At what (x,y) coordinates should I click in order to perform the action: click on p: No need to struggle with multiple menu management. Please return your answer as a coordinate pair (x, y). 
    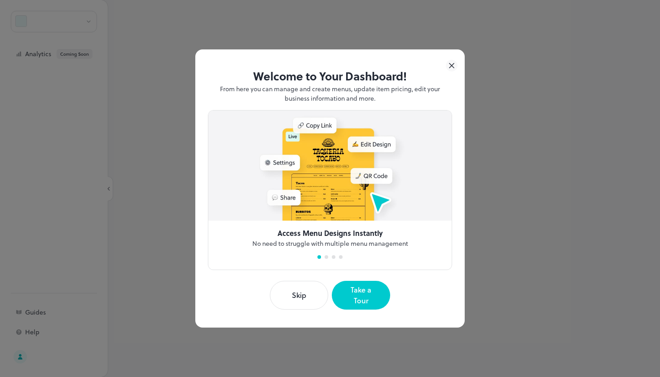
    Looking at the image, I should click on (330, 243).